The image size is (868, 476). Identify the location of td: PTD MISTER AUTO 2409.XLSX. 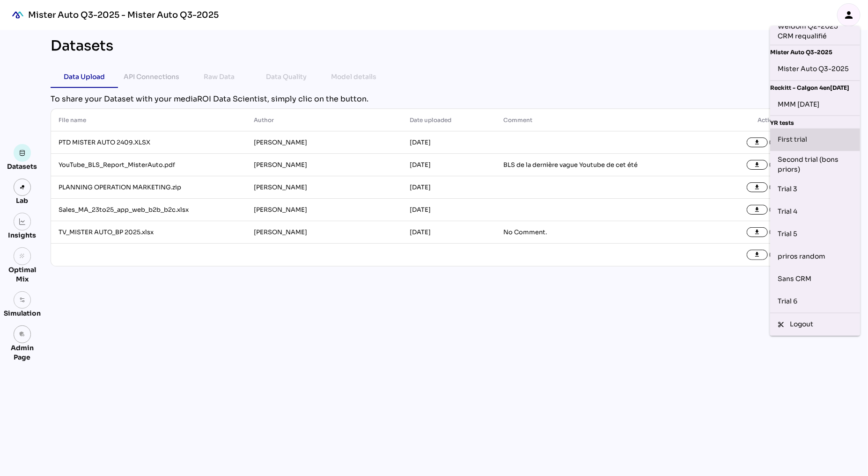
(148, 143).